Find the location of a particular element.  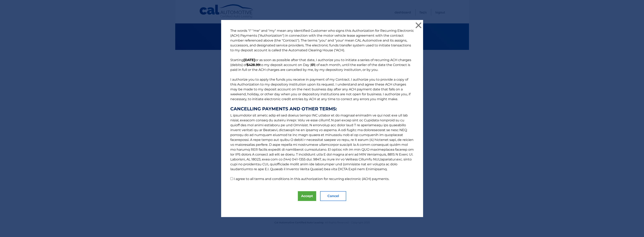

b: $428.99 is located at coordinates (253, 65).